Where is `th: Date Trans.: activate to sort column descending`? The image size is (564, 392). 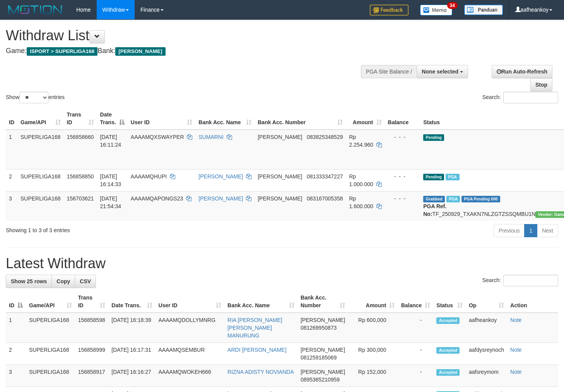 th: Date Trans.: activate to sort column descending is located at coordinates (112, 119).